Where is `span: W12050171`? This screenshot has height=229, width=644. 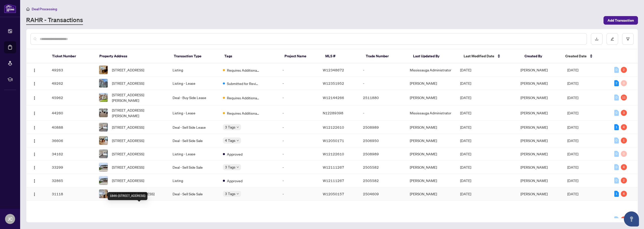
span: W12050171 is located at coordinates (333, 220).